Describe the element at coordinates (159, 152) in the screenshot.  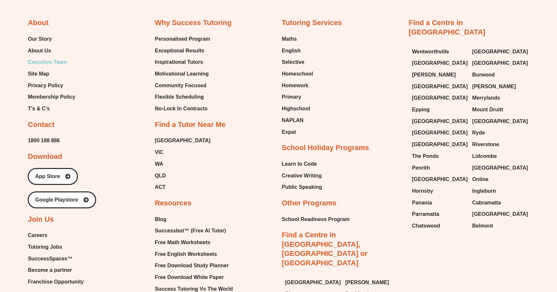
I see `span: VIC` at that location.